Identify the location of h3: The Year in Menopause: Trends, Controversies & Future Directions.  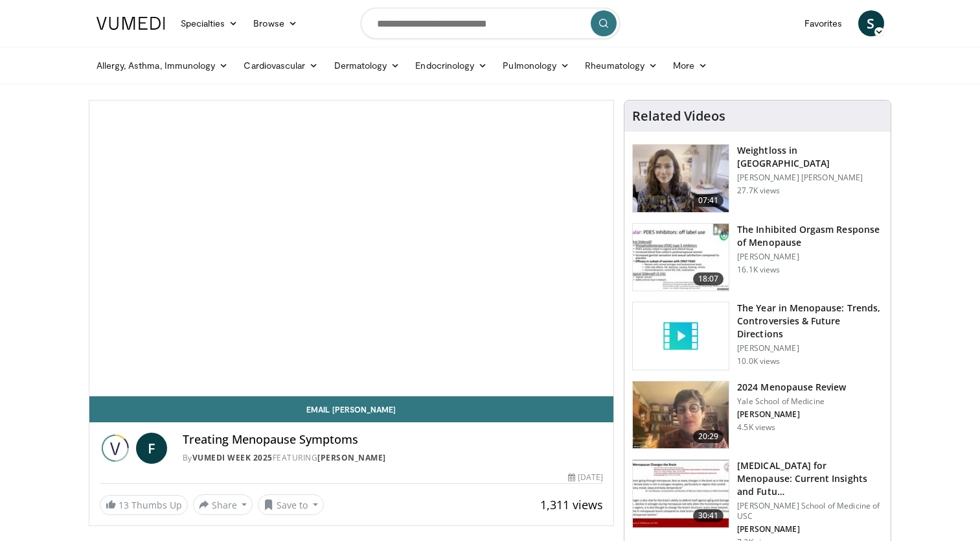
(810, 321).